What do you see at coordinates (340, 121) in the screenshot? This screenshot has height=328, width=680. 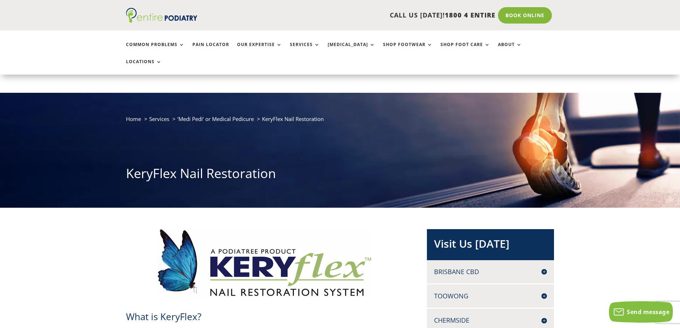 I see `nav: breadcrumb` at bounding box center [340, 121].